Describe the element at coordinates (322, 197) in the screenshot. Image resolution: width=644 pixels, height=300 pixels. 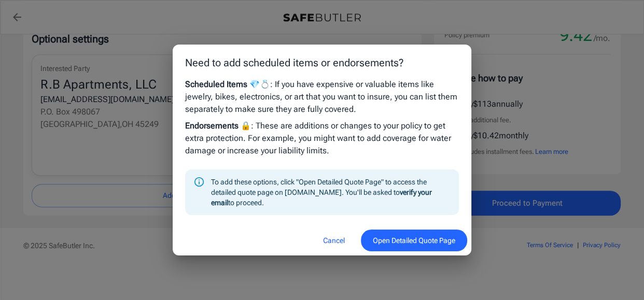
I see `strong: verify your email` at that location.